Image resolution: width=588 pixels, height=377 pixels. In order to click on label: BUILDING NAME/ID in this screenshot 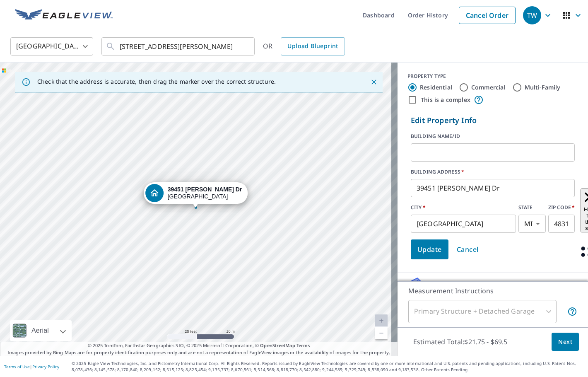, I will do `click(493, 136)`.